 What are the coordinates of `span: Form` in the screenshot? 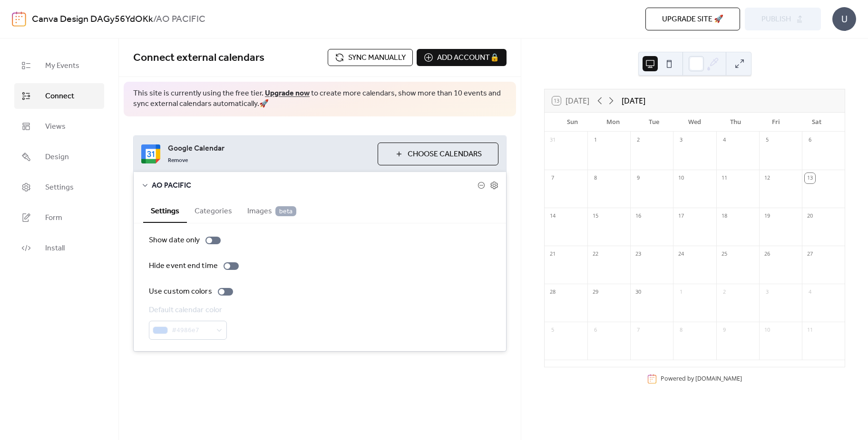 It's located at (54, 218).